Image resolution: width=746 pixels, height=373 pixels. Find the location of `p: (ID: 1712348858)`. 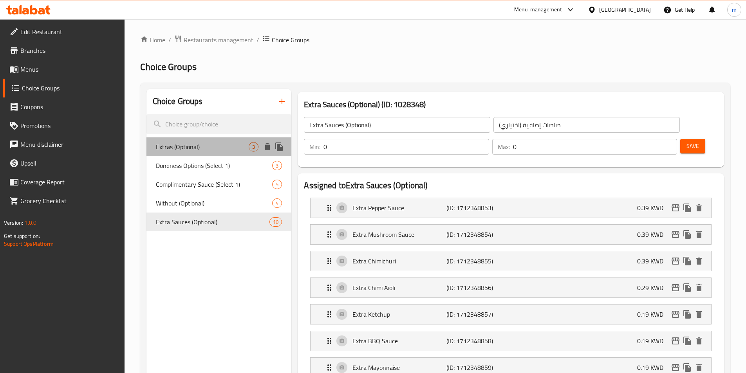

p: (ID: 1712348858) is located at coordinates (478, 341).